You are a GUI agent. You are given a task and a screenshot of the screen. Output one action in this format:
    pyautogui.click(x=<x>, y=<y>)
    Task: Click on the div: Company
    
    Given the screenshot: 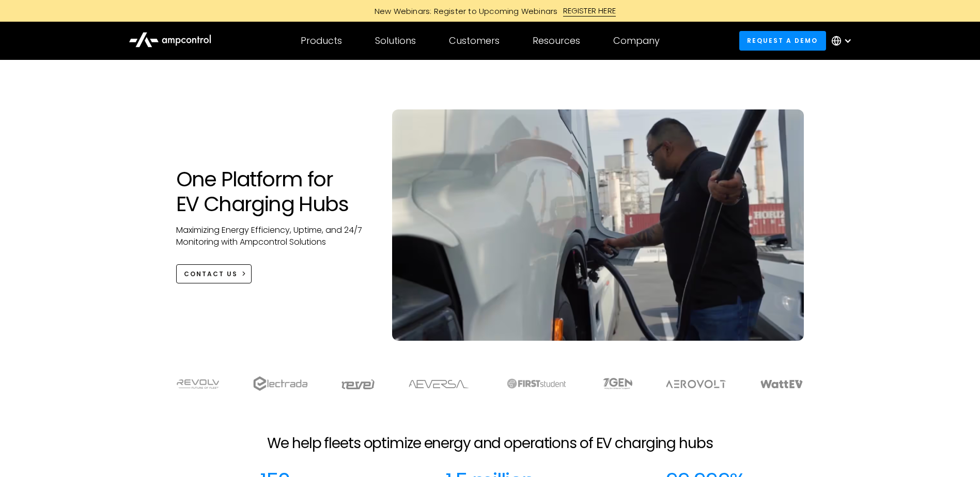 What is the action you would take?
    pyautogui.click(x=636, y=41)
    